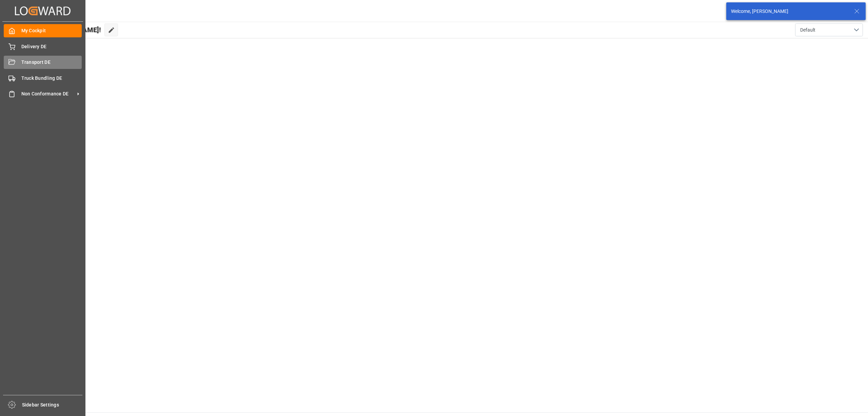 This screenshot has width=868, height=416. Describe the element at coordinates (52, 31) in the screenshot. I see `span: My Cockpit` at that location.